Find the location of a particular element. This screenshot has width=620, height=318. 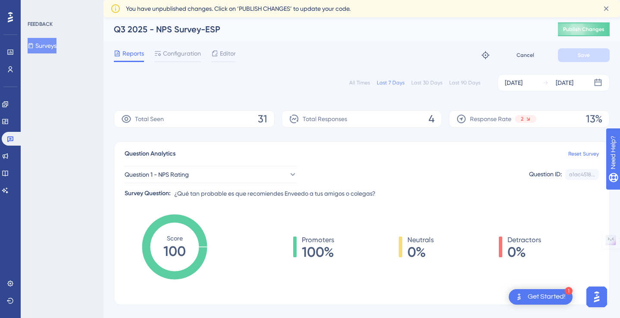

span: Neutrals is located at coordinates (421, 240).